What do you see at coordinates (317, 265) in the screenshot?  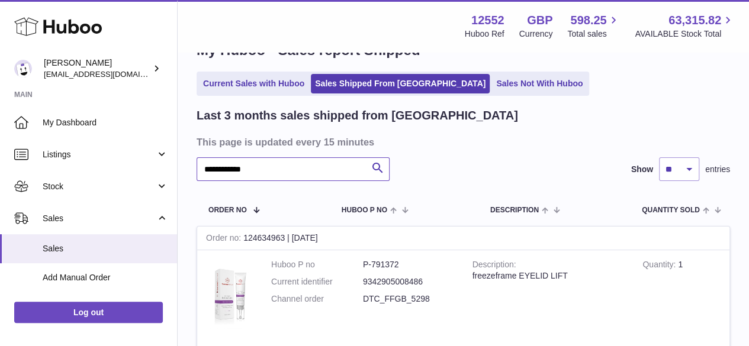 I see `dt: Huboo P no` at bounding box center [317, 265].